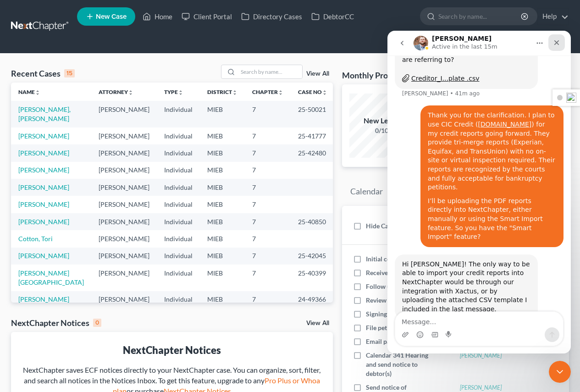 This screenshot has height=392, width=580. I want to click on div: Close, so click(169, 12).